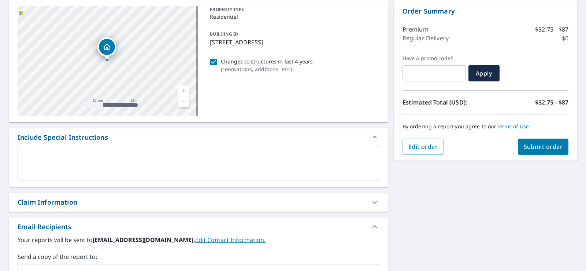 Image resolution: width=586 pixels, height=271 pixels. Describe the element at coordinates (107, 49) in the screenshot. I see `div: Dropped pin, building 1, Residential property, 113 Dockside Dr Rockport, TX 78382` at that location.